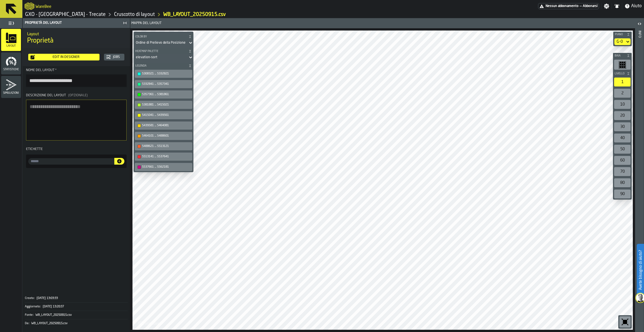  What do you see at coordinates (639, 175) in the screenshot?
I see `header: Info` at bounding box center [639, 175].